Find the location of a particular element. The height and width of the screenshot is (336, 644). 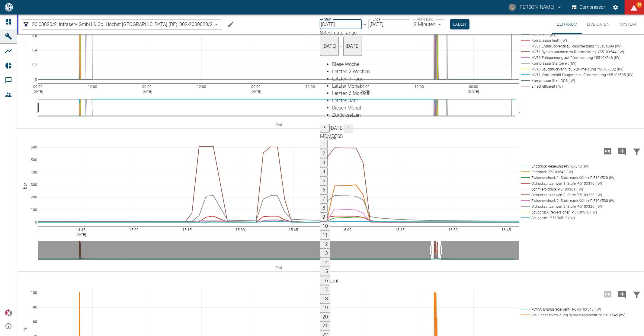

button: 5 is located at coordinates (323, 180).